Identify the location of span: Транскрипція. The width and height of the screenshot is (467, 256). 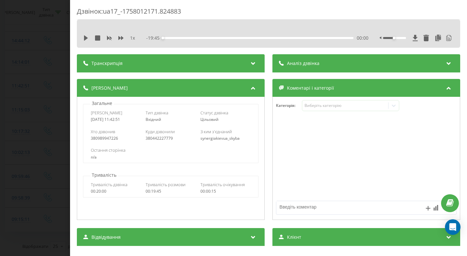
(107, 63).